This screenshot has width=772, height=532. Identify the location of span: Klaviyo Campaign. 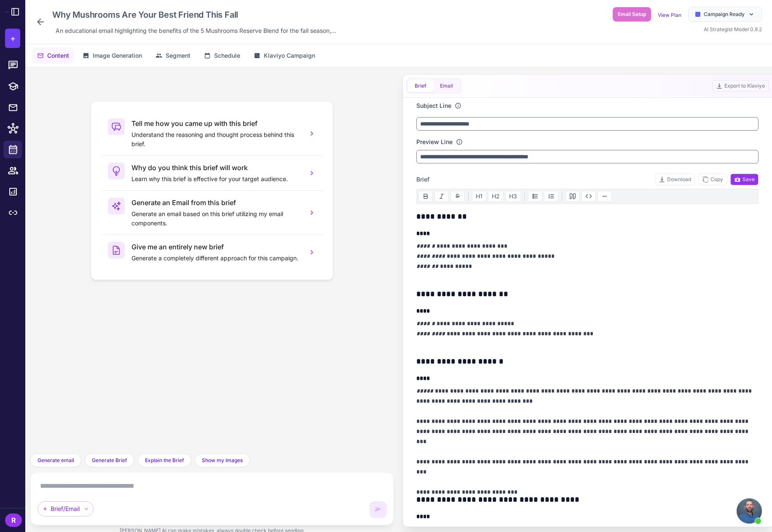
(290, 55).